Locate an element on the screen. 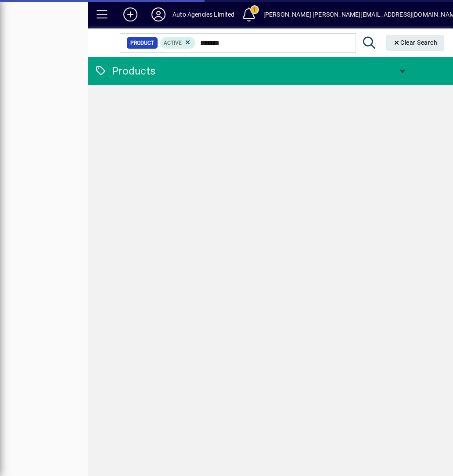  div: Products is located at coordinates (125, 71).